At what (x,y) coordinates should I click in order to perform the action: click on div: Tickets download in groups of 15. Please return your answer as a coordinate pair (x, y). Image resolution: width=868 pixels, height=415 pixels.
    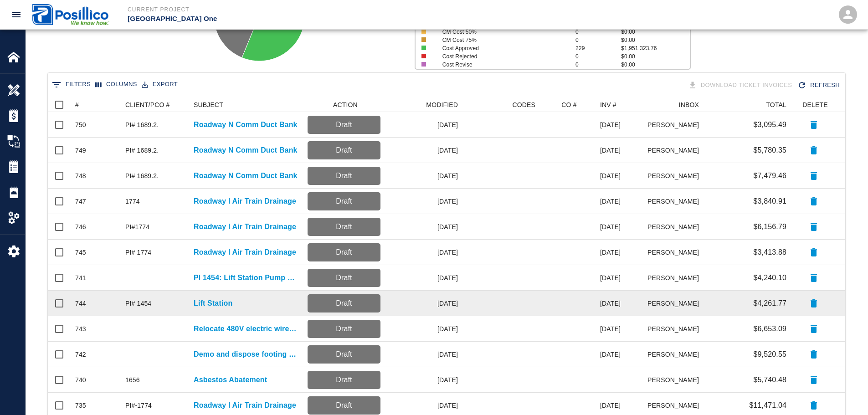
    Looking at the image, I should click on (741, 85).